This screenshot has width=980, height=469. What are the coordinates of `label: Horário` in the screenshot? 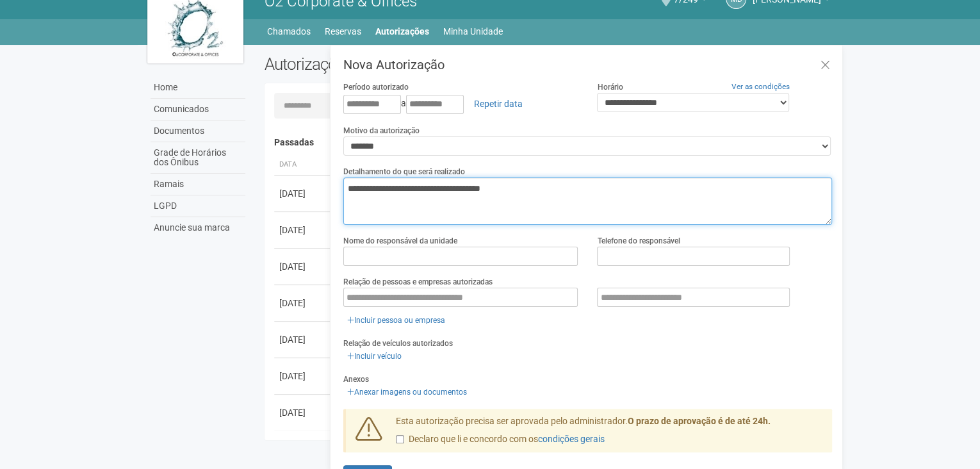 It's located at (610, 87).